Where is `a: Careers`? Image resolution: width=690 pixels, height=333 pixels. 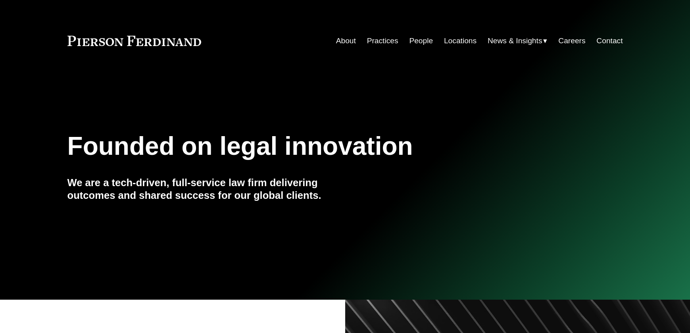 a: Careers is located at coordinates (571, 41).